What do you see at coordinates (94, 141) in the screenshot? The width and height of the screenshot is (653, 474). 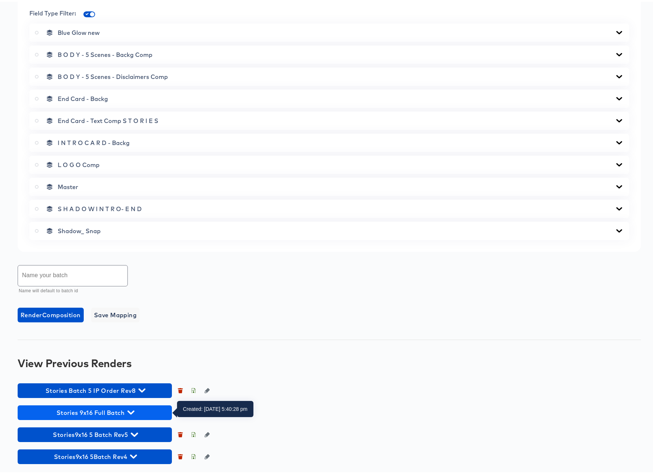 I see `span: I N T R O C A R D - Backg` at bounding box center [94, 141].